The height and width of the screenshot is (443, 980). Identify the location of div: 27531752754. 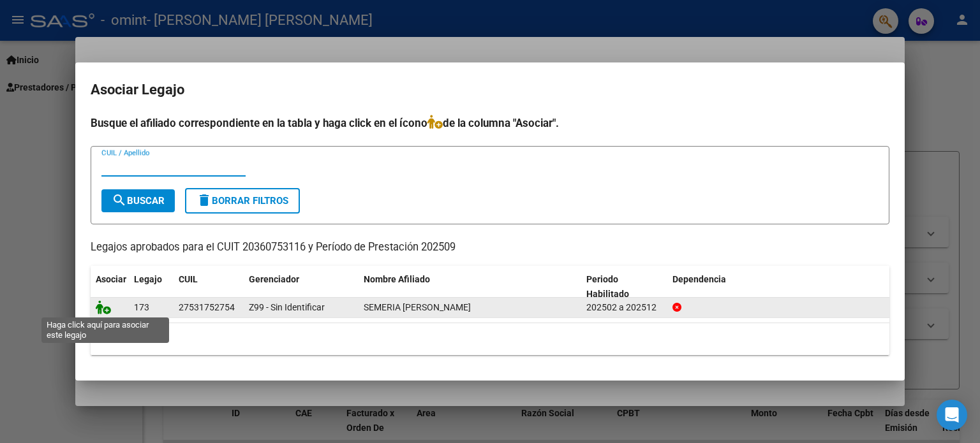
(207, 307).